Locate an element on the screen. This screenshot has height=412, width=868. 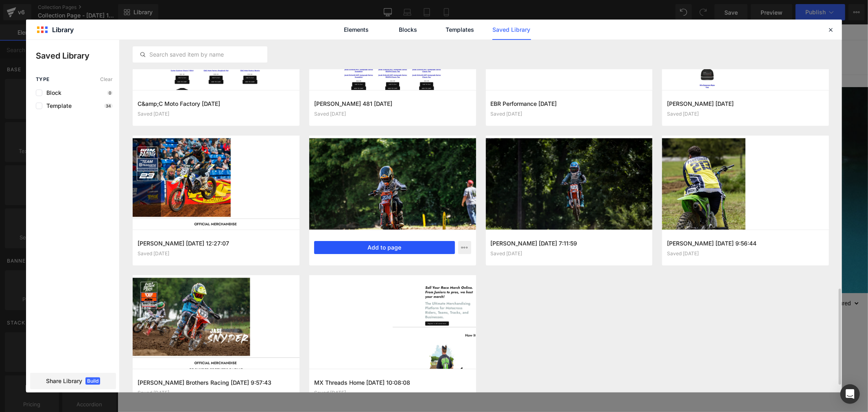
span: Clear is located at coordinates (106, 79).